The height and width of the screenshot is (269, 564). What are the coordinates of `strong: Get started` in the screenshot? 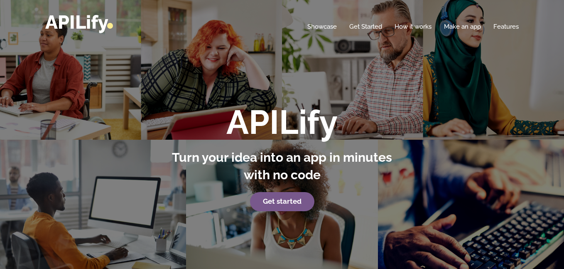 It's located at (282, 201).